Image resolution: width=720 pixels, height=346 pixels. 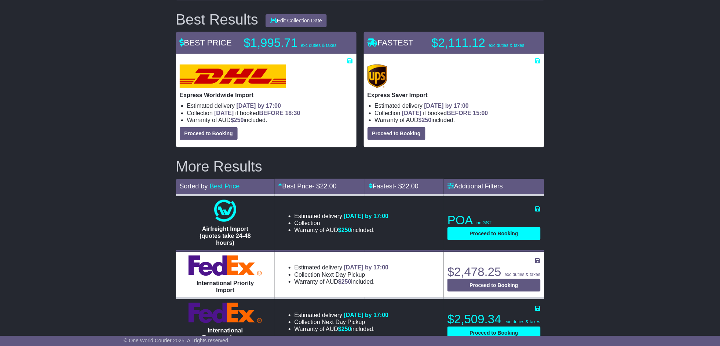 What do you see at coordinates (225, 236) in the screenshot?
I see `span: Airfreight Import (quotes take 24-48 hours)` at bounding box center [225, 236].